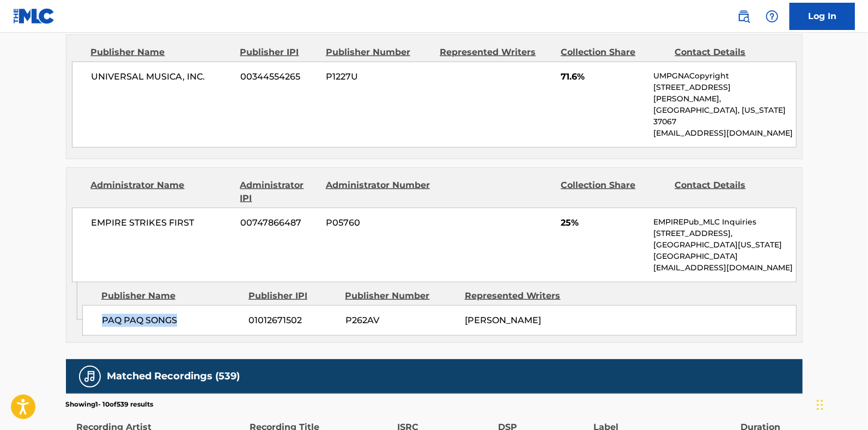 Image resolution: width=868 pixels, height=430 pixels. Describe the element at coordinates (822, 16) in the screenshot. I see `a: Log In` at that location.